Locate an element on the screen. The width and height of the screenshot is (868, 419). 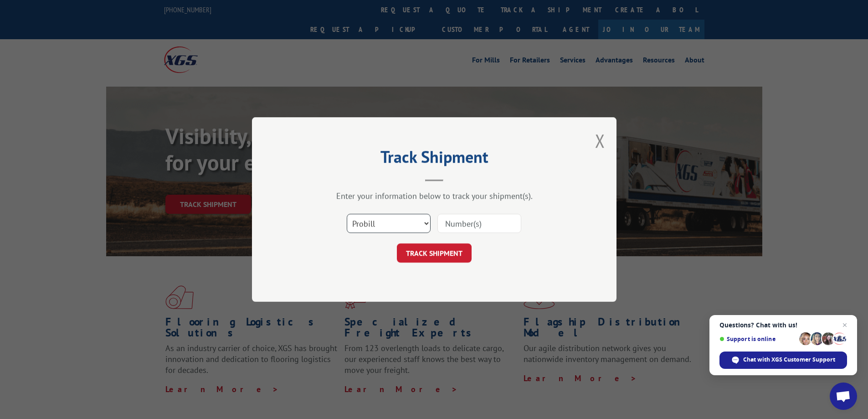
h2: Track Shipment is located at coordinates (435, 159).